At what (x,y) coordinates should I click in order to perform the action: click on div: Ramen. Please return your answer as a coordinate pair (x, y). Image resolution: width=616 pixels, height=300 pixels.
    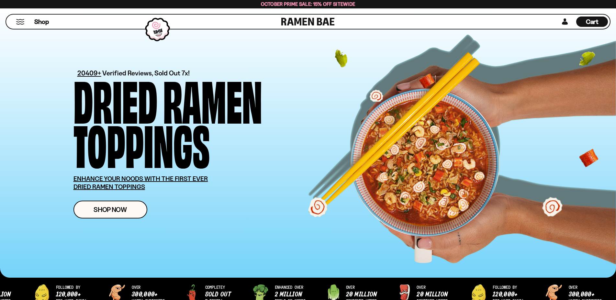
    Looking at the image, I should click on (213, 98).